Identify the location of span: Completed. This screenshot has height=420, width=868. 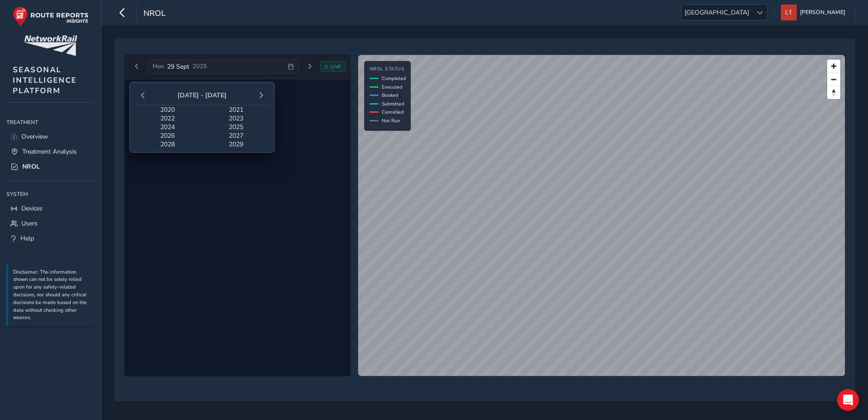
(394, 78).